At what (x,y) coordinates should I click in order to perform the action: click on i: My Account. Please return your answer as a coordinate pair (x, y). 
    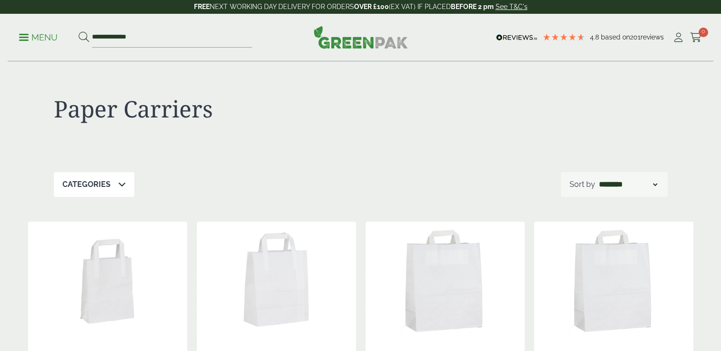
    Looking at the image, I should click on (678, 38).